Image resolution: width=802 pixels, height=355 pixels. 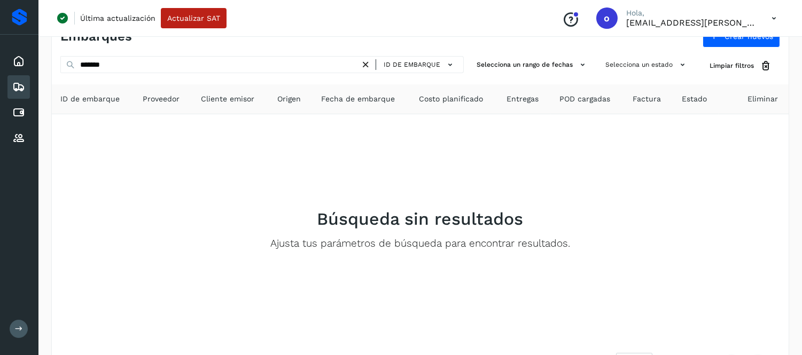 I want to click on div: Cuentas por pagar, so click(x=19, y=113).